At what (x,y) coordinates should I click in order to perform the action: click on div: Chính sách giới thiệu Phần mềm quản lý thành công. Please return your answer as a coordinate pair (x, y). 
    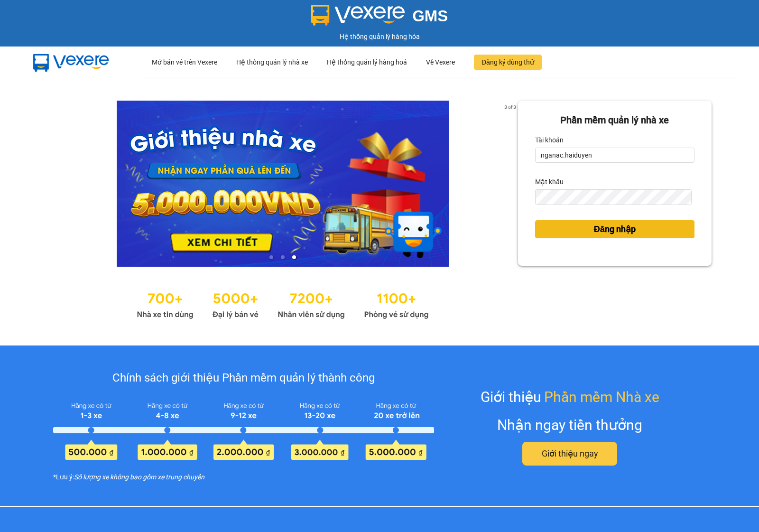
    Looking at the image, I should click on (244, 378).